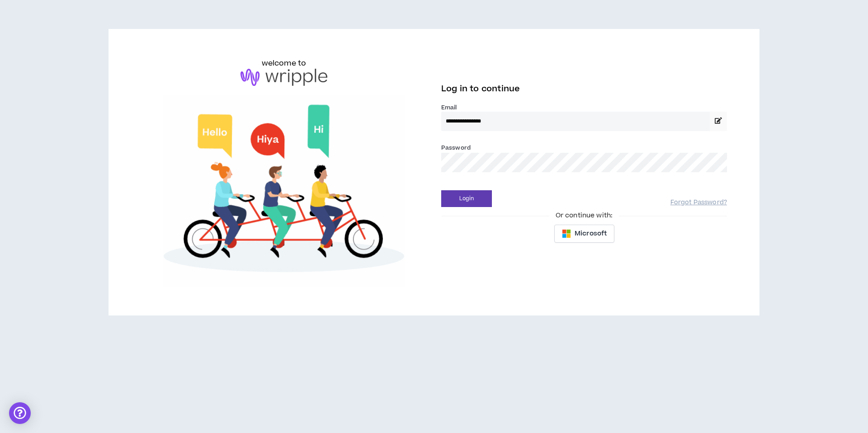 This screenshot has width=868, height=433. Describe the element at coordinates (284, 191) in the screenshot. I see `img: Welcome to Wripple` at that location.